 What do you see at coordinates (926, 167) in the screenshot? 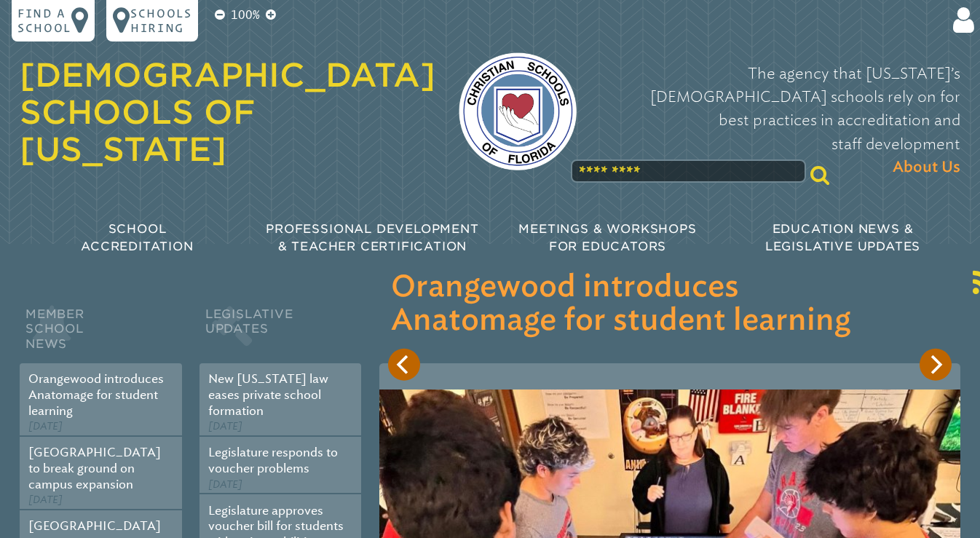
I see `span: About Us` at bounding box center [926, 167].